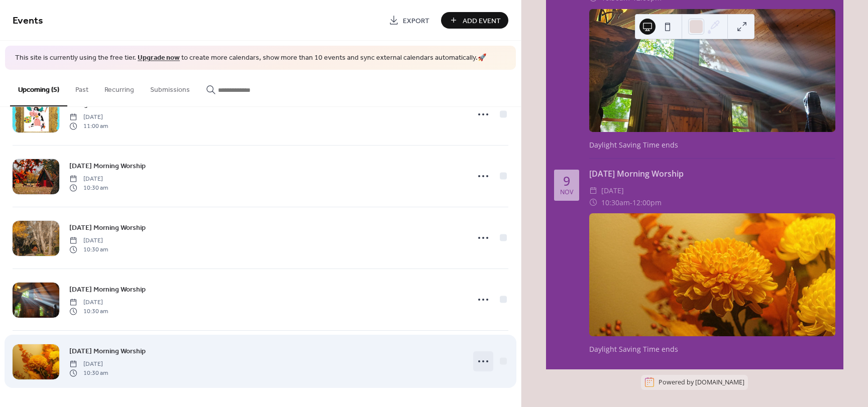 This screenshot has width=868, height=407. What do you see at coordinates (170, 88) in the screenshot?
I see `button: Submissions` at bounding box center [170, 88].